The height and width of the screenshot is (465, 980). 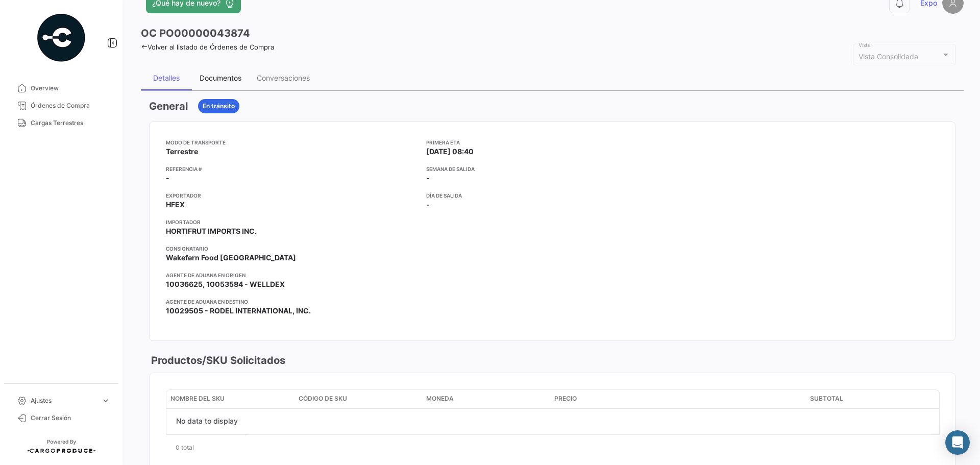 I want to click on a: Órdenes de Compra, so click(x=61, y=106).